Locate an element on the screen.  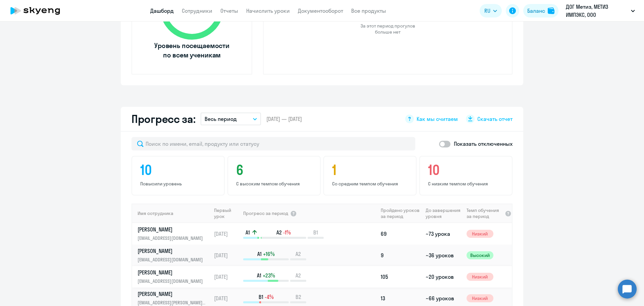
button: ДОГ Метиз, МЕТИЗ ИМПЭКС, ООО is located at coordinates (601, 11).